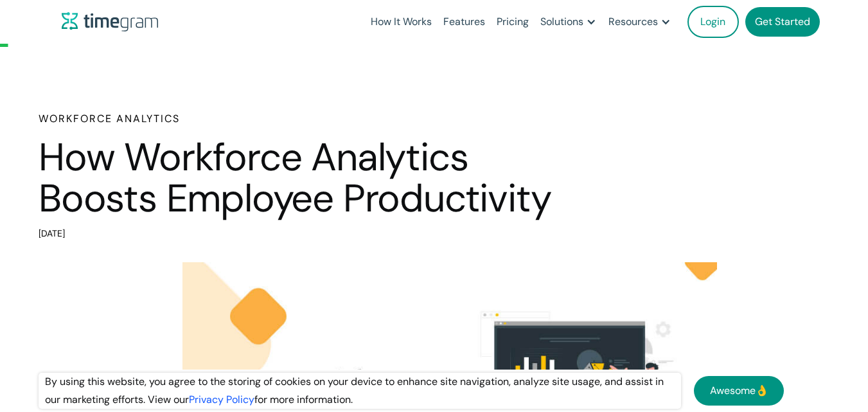 The width and height of the screenshot is (868, 412). What do you see at coordinates (739, 391) in the screenshot?
I see `a: Awesome👌` at bounding box center [739, 391].